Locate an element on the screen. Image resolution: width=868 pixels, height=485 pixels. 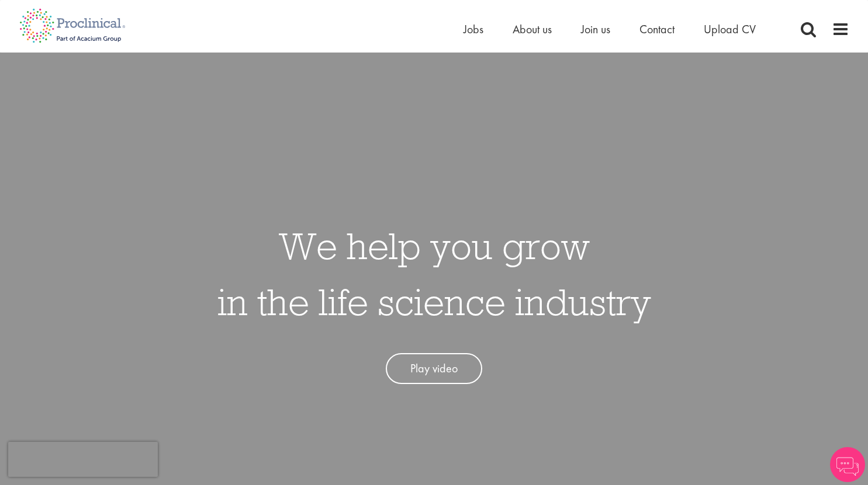
span: Upload CV is located at coordinates (729, 29).